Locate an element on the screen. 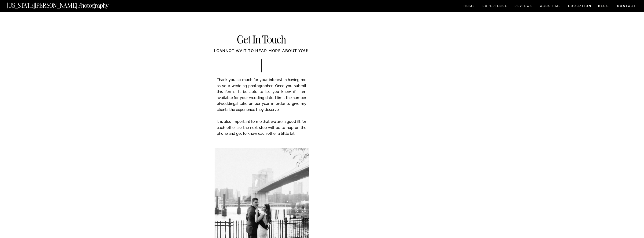 This screenshot has height=238, width=644. nav: ABOUT ME is located at coordinates (551, 6).